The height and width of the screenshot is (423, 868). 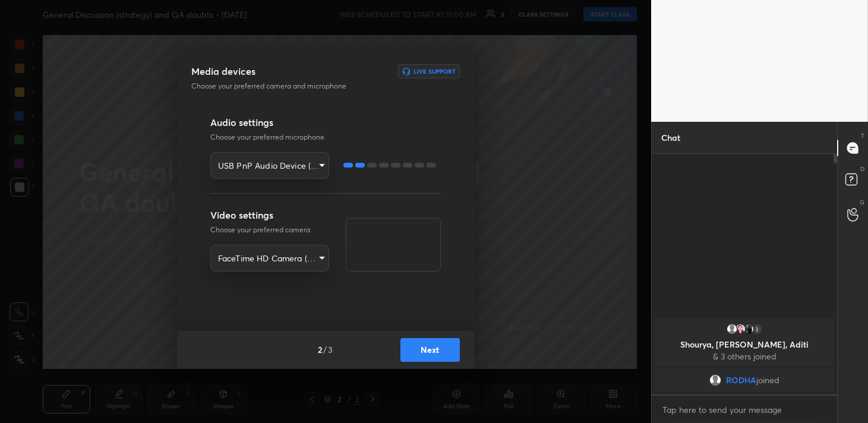 What do you see at coordinates (744, 355) in the screenshot?
I see `div: grid` at bounding box center [744, 355].